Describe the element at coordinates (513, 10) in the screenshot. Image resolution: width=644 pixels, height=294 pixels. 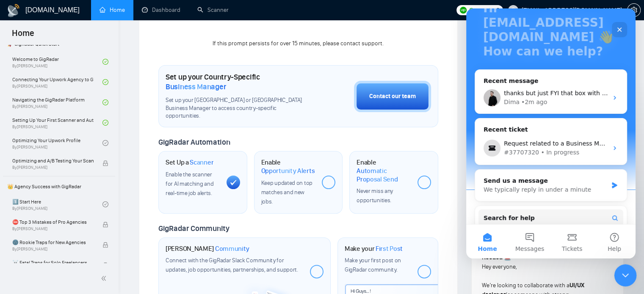
I see `span: user` at that location.